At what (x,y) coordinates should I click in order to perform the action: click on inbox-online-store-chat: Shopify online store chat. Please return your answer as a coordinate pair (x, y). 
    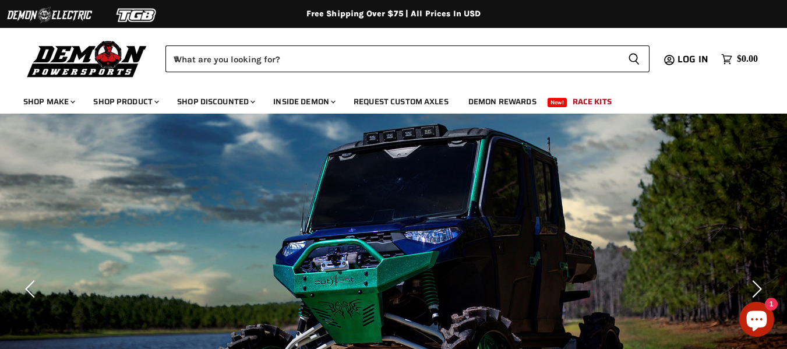
    Looking at the image, I should click on (756, 320).